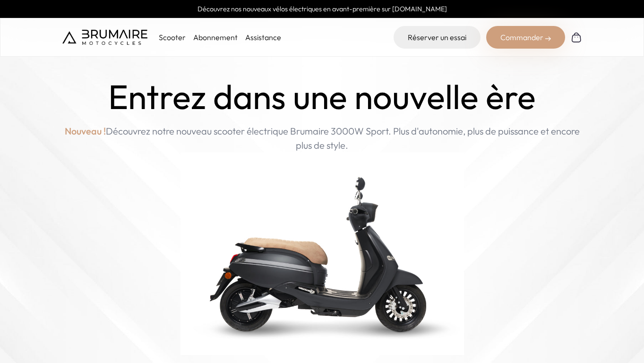 This screenshot has width=644, height=363. Describe the element at coordinates (263, 37) in the screenshot. I see `a: Assistance` at that location.